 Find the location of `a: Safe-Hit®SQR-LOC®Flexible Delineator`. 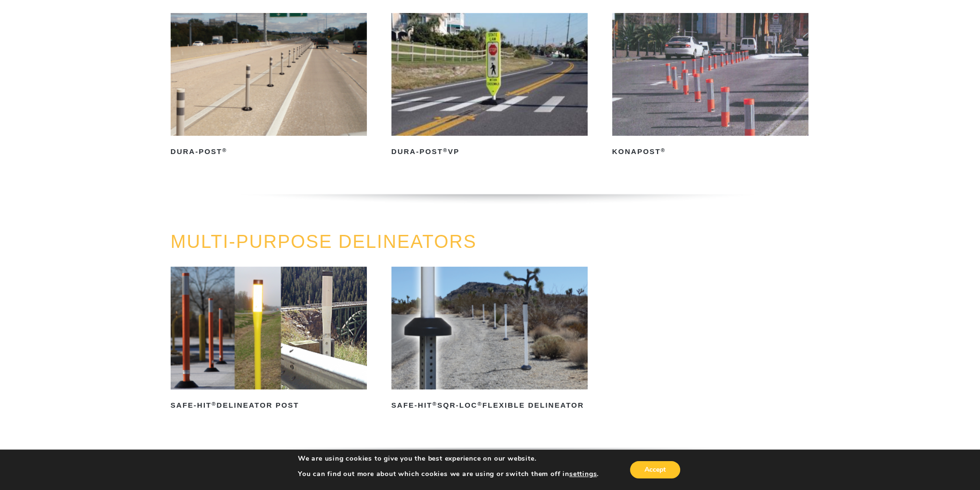

a: Safe-Hit®SQR-LOC®Flexible Delineator is located at coordinates (490, 340).